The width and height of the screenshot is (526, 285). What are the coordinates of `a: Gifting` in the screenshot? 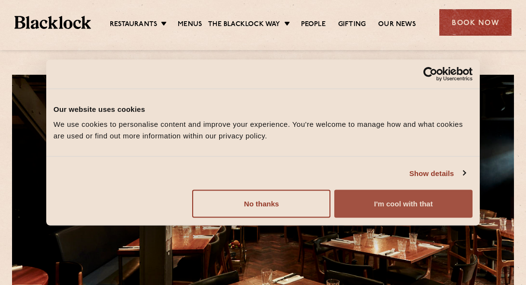 It's located at (352, 25).